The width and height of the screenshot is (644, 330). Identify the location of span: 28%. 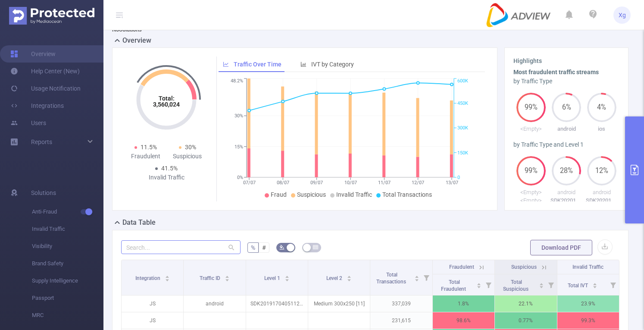
(567, 171).